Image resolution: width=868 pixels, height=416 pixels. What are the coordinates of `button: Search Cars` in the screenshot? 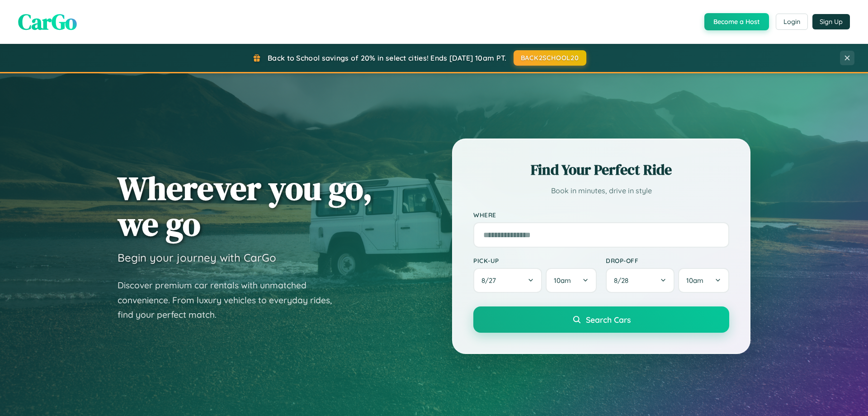 It's located at (601, 319).